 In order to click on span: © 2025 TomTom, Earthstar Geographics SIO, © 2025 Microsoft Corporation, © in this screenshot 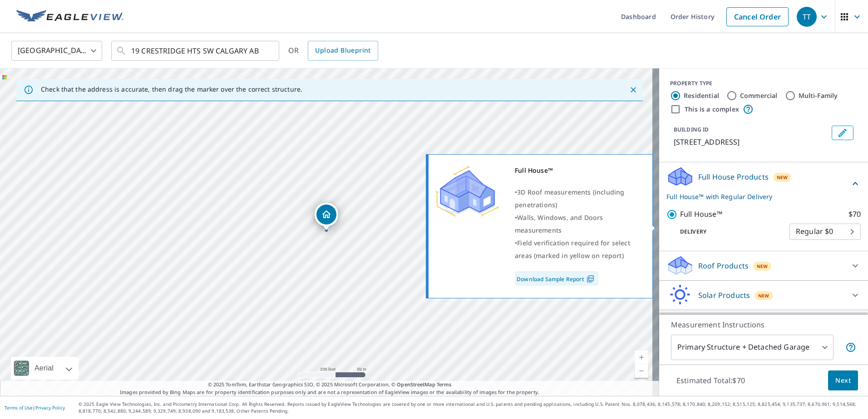, I will do `click(330, 385)`.